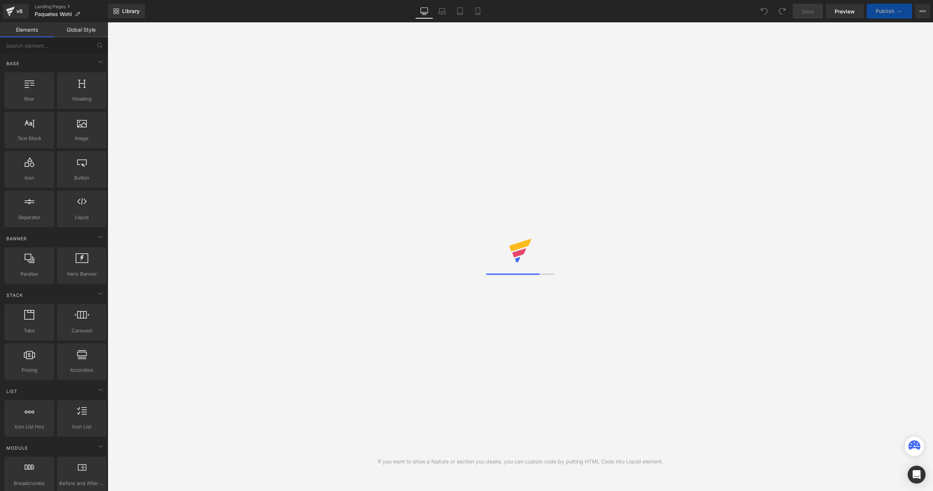 This screenshot has width=933, height=491. What do you see at coordinates (442, 11) in the screenshot?
I see `a: Laptop` at bounding box center [442, 11].